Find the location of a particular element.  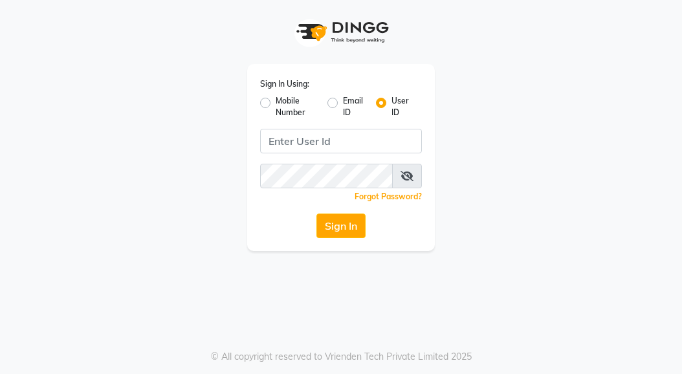

label: Sign In Using: is located at coordinates (285, 84).